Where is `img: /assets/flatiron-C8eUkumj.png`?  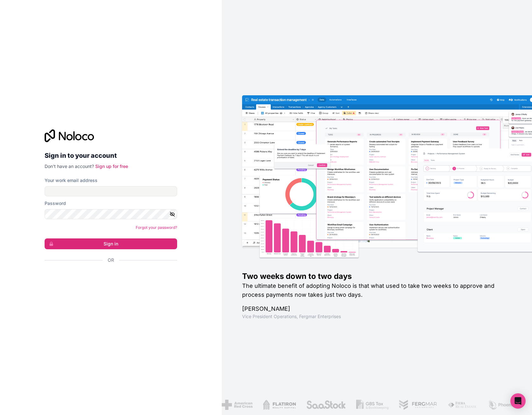 img: /assets/flatiron-C8eUkumj.png is located at coordinates (279, 405).